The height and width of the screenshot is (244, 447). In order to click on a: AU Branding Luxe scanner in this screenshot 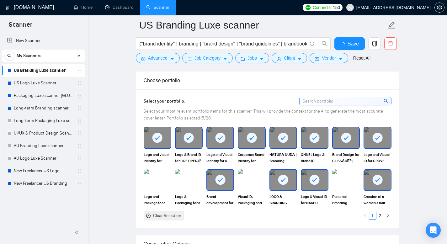, I will do `click(44, 146)`.